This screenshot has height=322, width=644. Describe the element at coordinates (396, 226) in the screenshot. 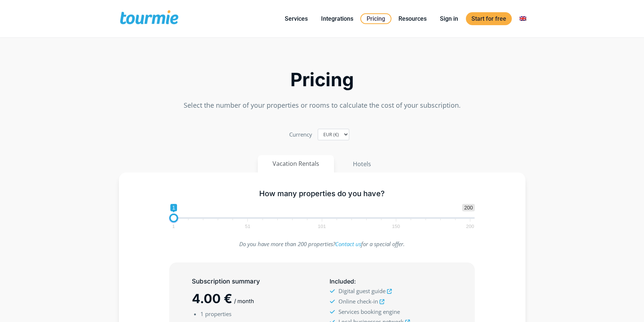

I see `span: 150` at that location.